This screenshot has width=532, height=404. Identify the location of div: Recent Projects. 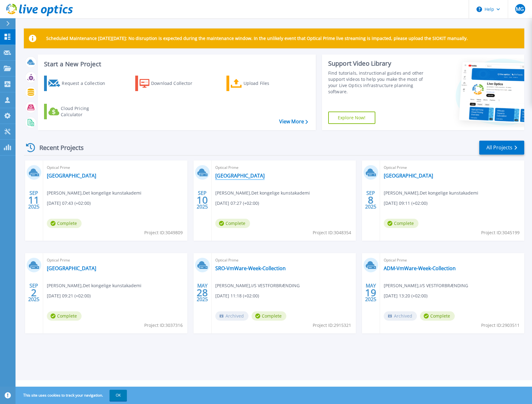
(58, 148).